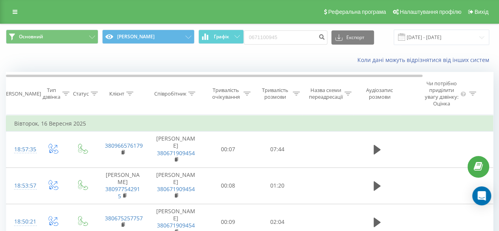  Describe the element at coordinates (22, 149) in the screenshot. I see `div: 18:57:35` at that location.